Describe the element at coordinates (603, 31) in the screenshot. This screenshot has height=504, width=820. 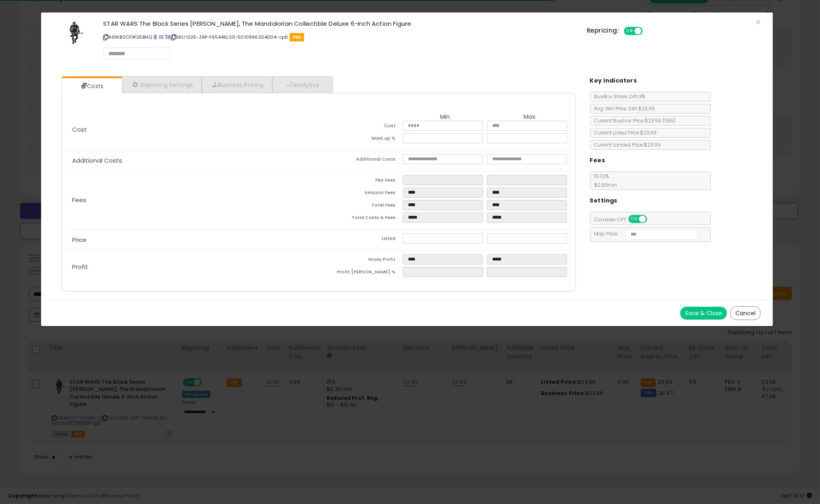
I see `h5: Repricing:` at that location.